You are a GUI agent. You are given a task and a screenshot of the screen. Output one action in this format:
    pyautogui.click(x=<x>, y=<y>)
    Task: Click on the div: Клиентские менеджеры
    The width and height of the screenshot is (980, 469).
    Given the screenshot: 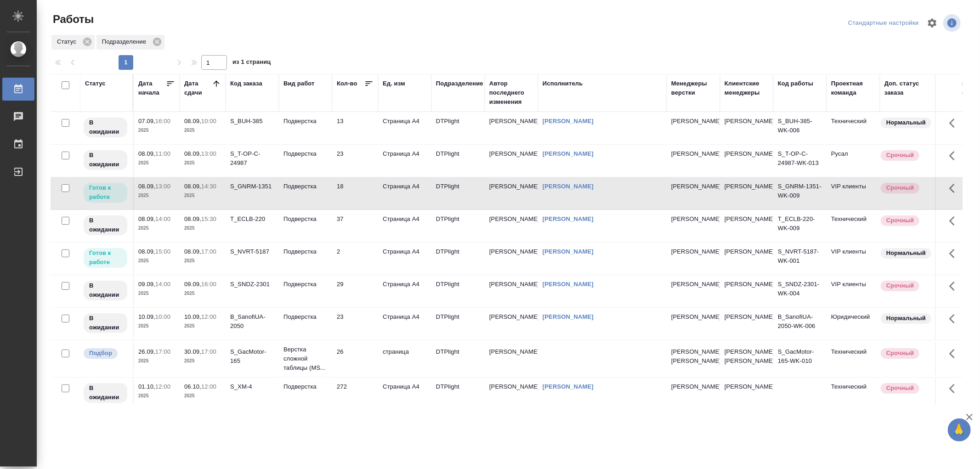 What is the action you would take?
    pyautogui.click(x=747, y=88)
    